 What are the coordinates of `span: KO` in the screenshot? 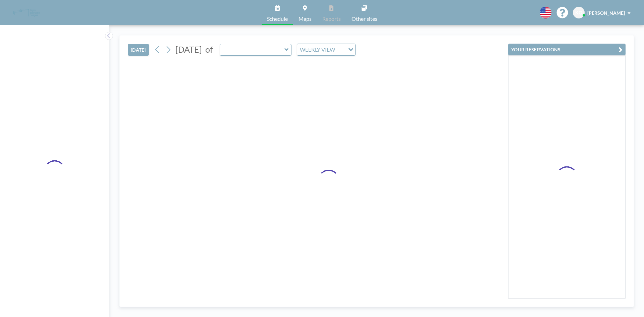 It's located at (578, 13).